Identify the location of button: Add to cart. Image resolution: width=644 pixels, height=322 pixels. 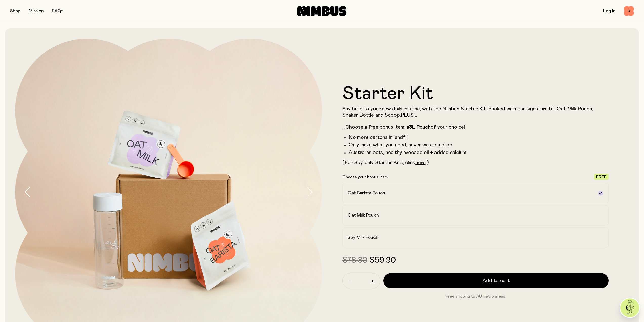
(496, 280).